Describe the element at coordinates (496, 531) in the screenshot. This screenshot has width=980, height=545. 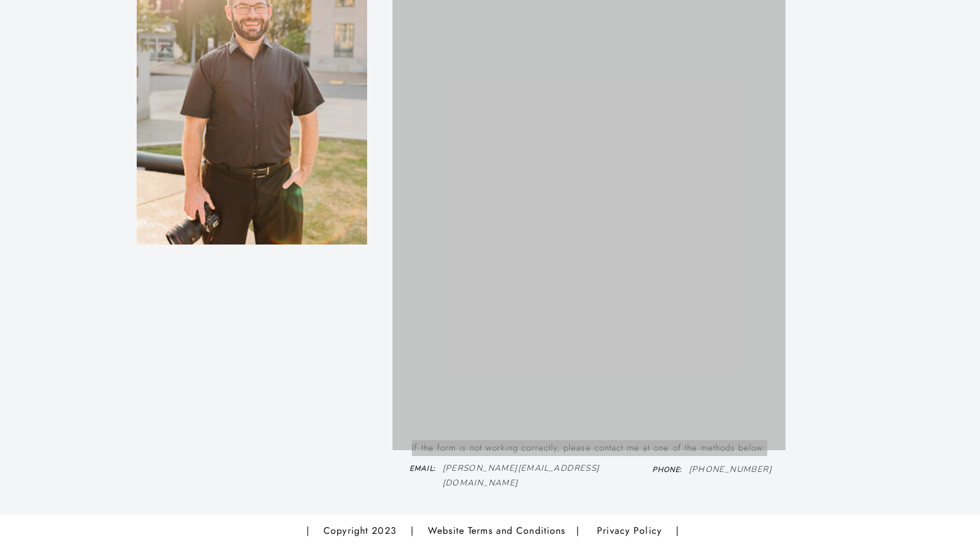
I see `a: | Website Terms and Conditions` at that location.